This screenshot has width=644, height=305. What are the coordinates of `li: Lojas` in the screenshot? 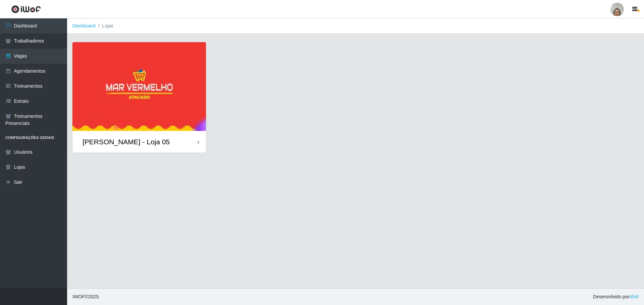 It's located at (105, 26).